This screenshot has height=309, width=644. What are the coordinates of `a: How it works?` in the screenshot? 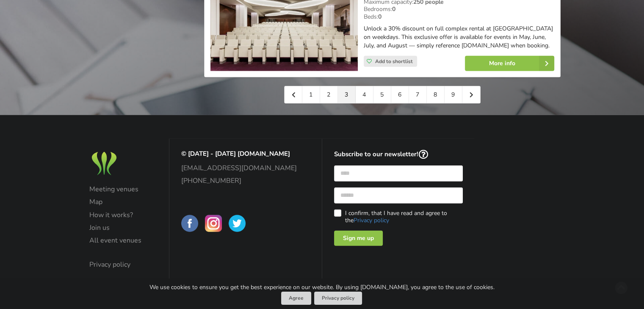 It's located at (123, 215).